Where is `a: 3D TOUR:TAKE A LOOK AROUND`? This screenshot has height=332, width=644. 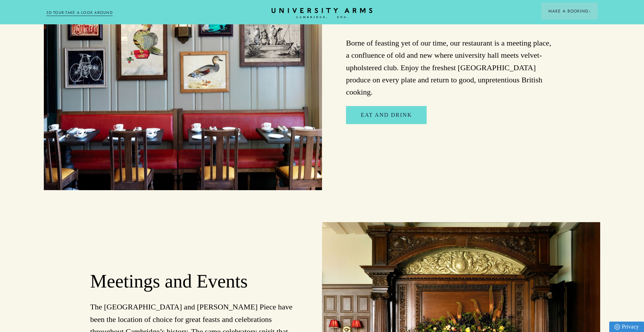 a: 3D TOUR:TAKE A LOOK AROUND is located at coordinates (79, 13).